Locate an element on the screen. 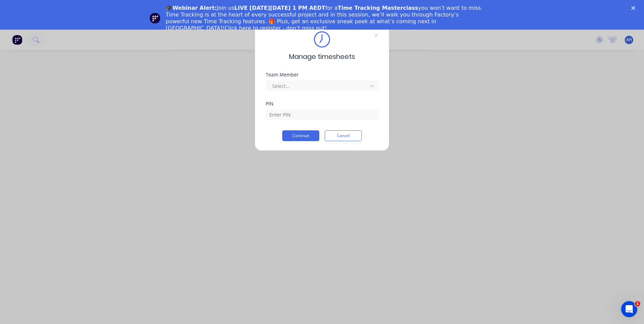  a: Click here to register - don’t miss out! is located at coordinates (276, 28).